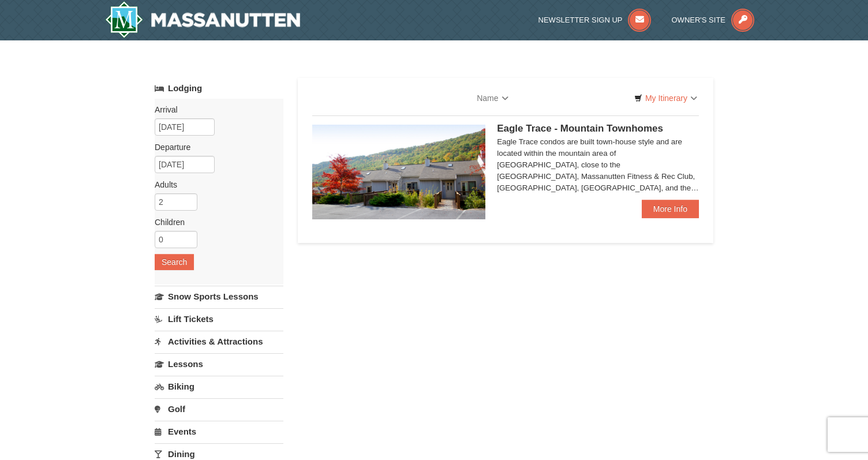 Image resolution: width=868 pixels, height=460 pixels. I want to click on a: Biking, so click(218, 386).